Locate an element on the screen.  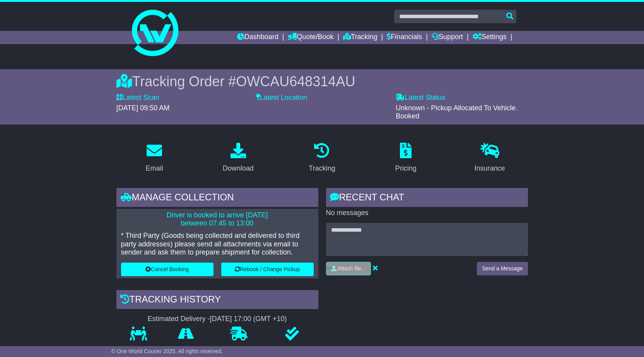
div: Manage collection is located at coordinates (217, 199).